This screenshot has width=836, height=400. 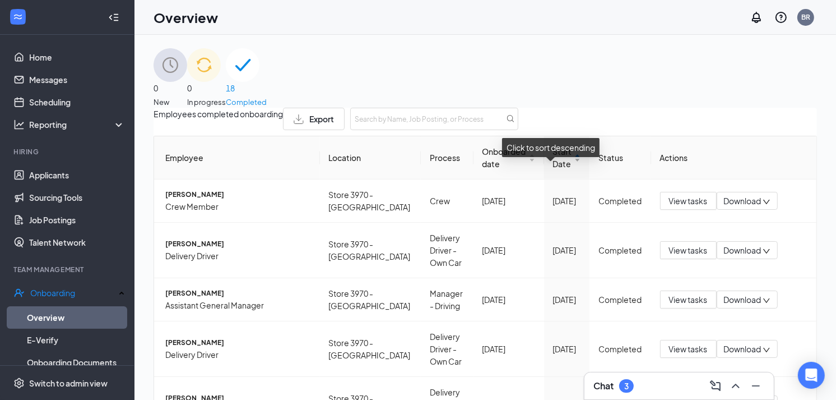 What do you see at coordinates (77, 220) in the screenshot?
I see `a: Job Postings` at bounding box center [77, 220].